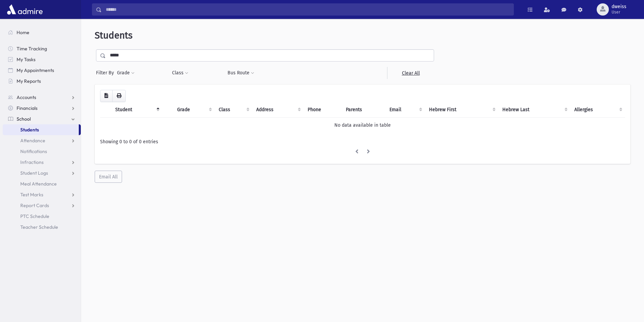 This screenshot has width=644, height=322. What do you see at coordinates (322, 110) in the screenshot?
I see `th: Phone` at bounding box center [322, 110].